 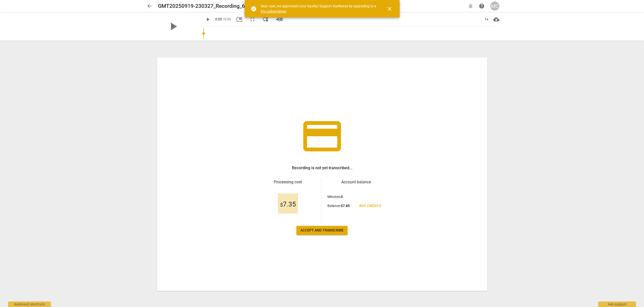 What do you see at coordinates (252, 19) in the screenshot?
I see `button: Fullscreen` at bounding box center [252, 19].